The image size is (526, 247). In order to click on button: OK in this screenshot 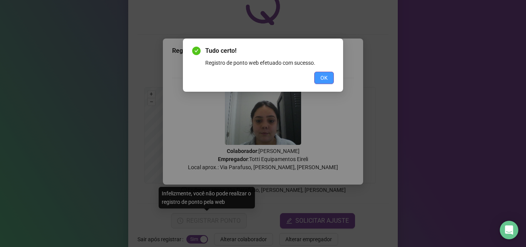, I will do `click(324, 78)`.